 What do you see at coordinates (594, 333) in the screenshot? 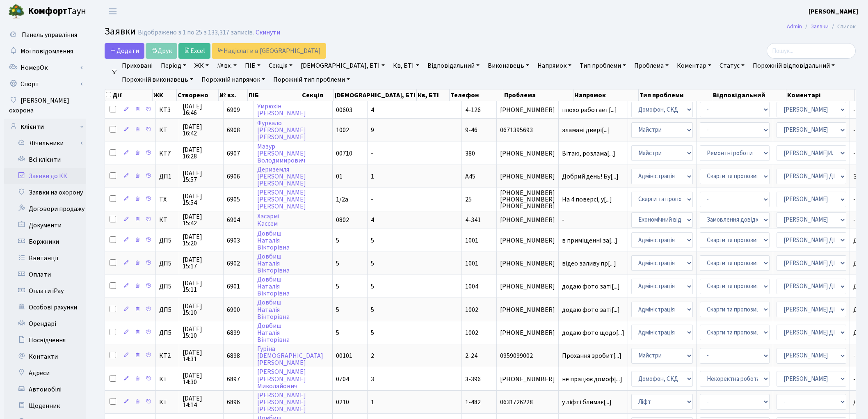
I see `span: додаю фото щодо[...]` at bounding box center [594, 333].